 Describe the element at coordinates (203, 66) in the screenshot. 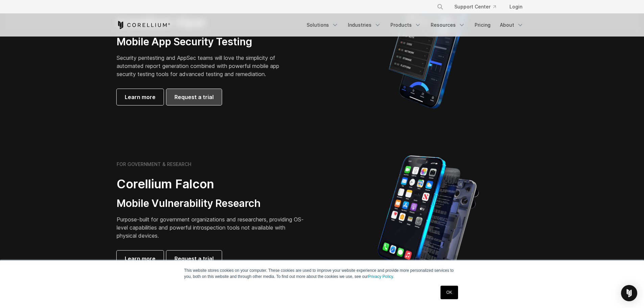

I see `p: Security pentesting and AppSec teams will love the simplicity of automated report generation comb...` at that location.